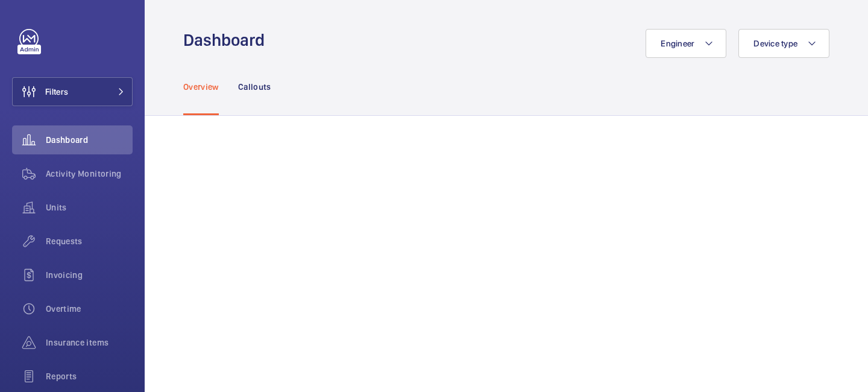 The height and width of the screenshot is (392, 868). I want to click on span: Engineer, so click(678, 43).